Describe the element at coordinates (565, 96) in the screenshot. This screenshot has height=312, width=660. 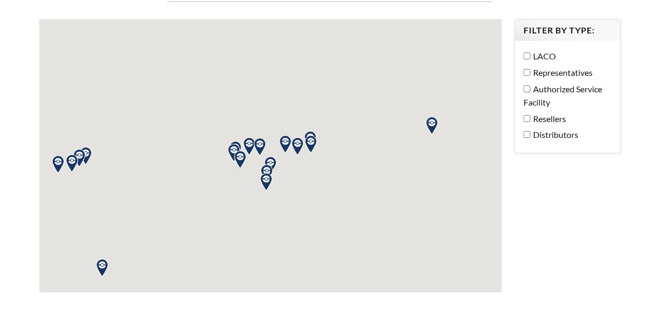
I see `label: Authorized Service Facility` at that location.